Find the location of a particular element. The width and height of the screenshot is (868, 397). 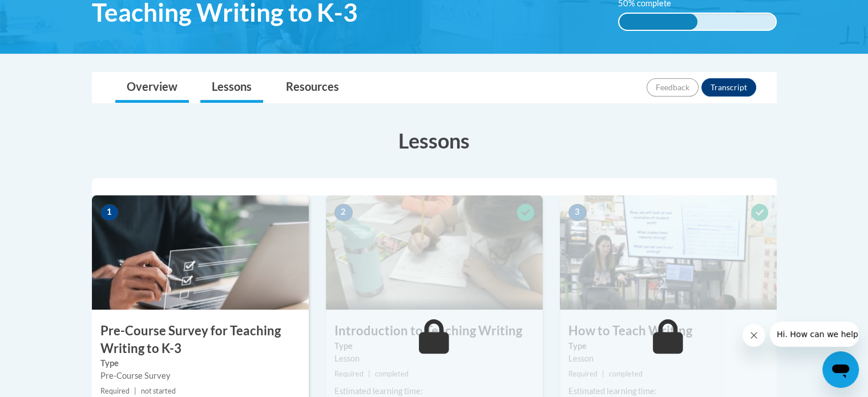

a: Overview is located at coordinates (152, 88).